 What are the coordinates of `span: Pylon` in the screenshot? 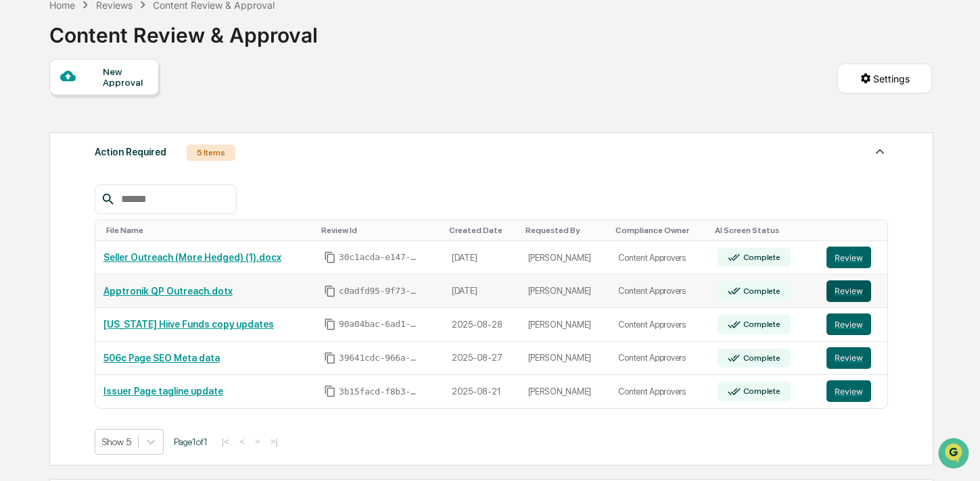 It's located at (149, 234).